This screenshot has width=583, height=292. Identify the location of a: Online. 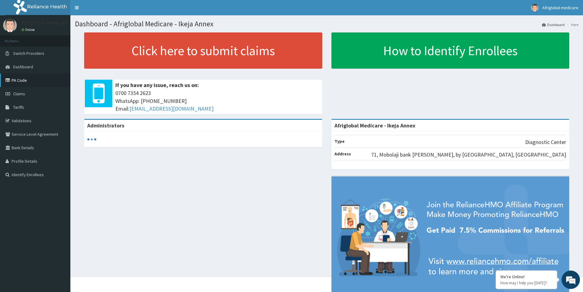
(29, 30).